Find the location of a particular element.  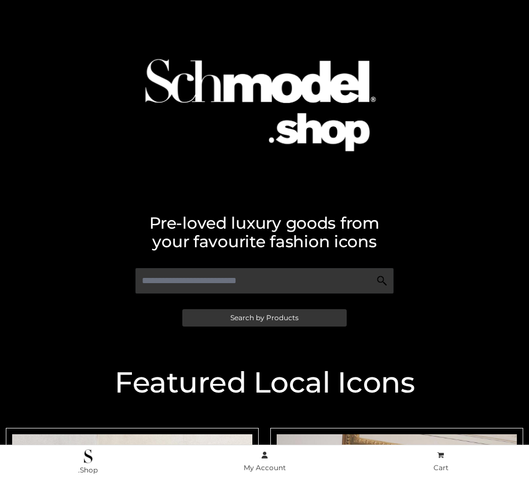

img: .Shop is located at coordinates (88, 456).